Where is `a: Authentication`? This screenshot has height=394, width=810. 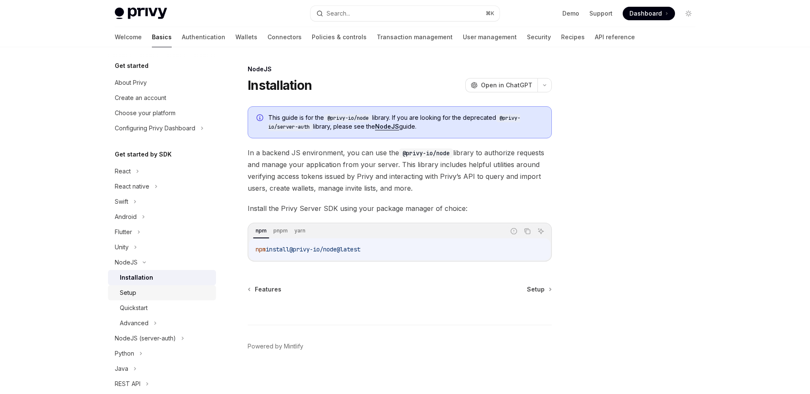 a: Authentication is located at coordinates (203, 37).